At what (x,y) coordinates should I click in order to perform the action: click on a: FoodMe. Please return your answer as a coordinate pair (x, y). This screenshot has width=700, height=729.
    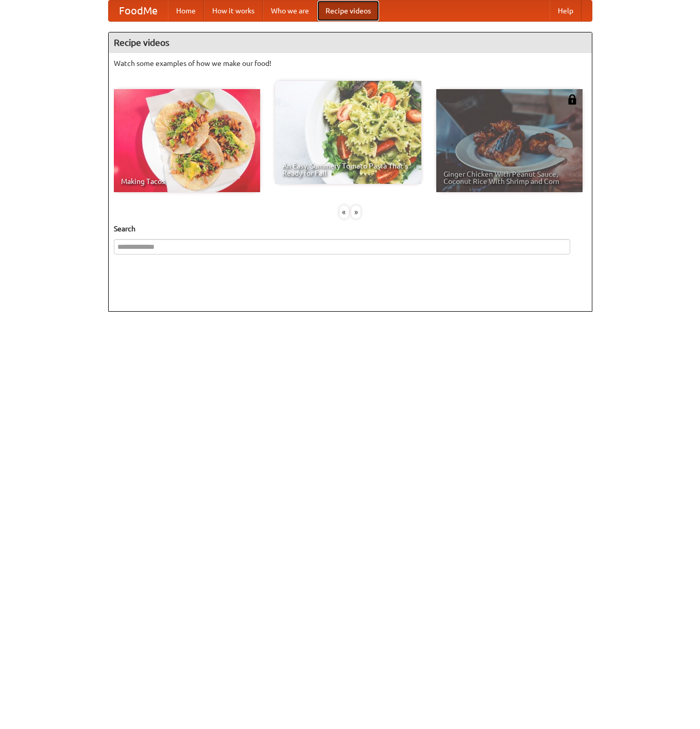
    Looking at the image, I should click on (138, 11).